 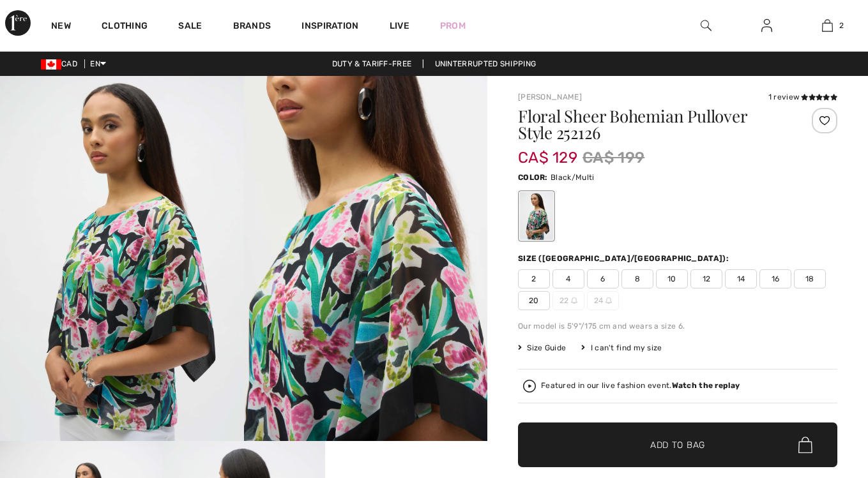 I want to click on a: Sign In, so click(x=767, y=26).